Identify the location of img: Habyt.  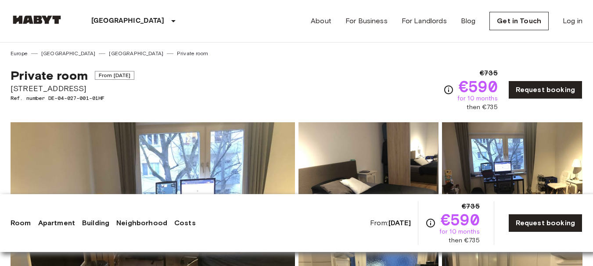
(37, 20).